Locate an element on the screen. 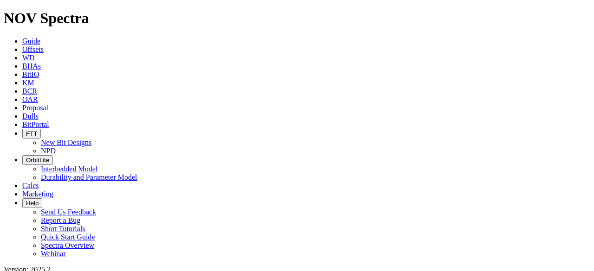 Image resolution: width=594 pixels, height=271 pixels. a: Short Tutorials is located at coordinates (63, 229).